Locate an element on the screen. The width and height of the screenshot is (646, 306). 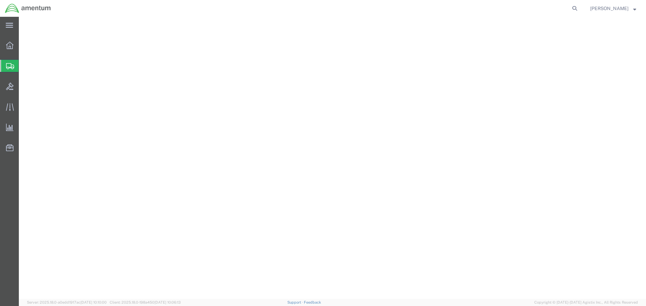
span: Kenneth Zachary is located at coordinates (609, 8).